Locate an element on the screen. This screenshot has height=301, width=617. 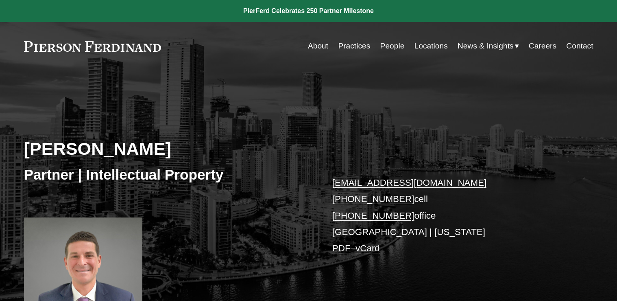
a: Contact is located at coordinates (580, 46).